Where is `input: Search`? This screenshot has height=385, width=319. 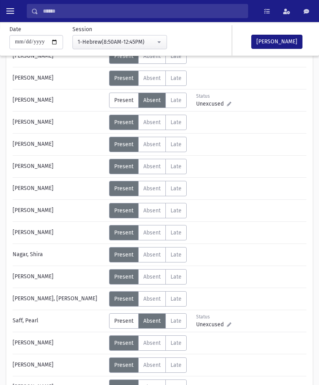 input: Search is located at coordinates (143, 11).